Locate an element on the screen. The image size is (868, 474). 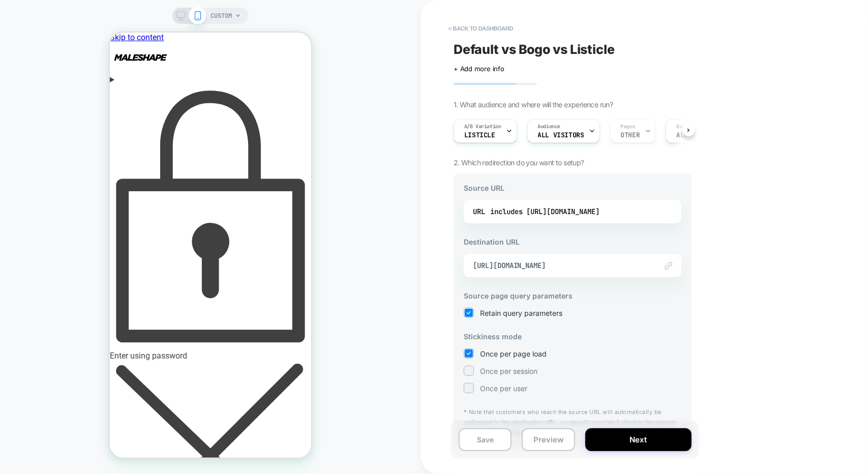
span: + Add more info is located at coordinates (479, 69).